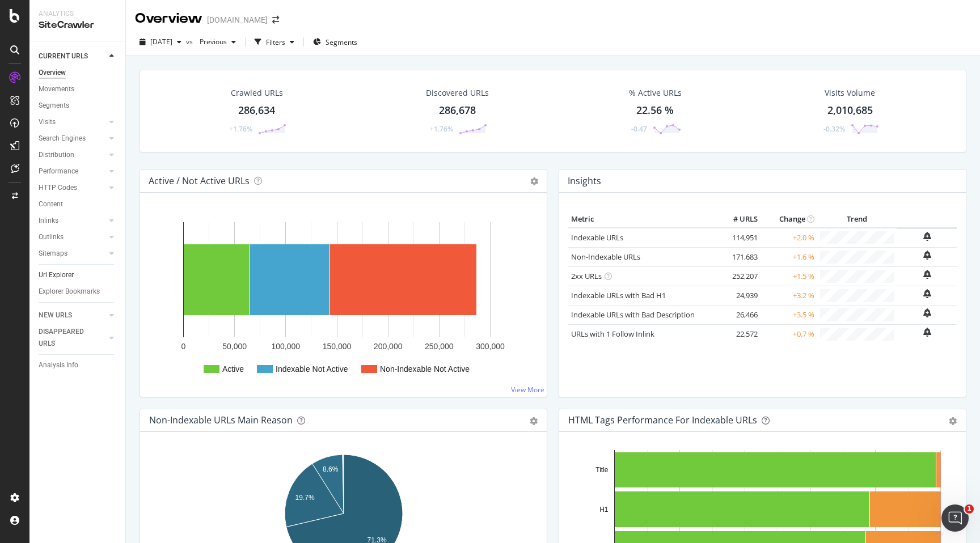  Describe the element at coordinates (276, 42) in the screenshot. I see `div: Filters` at that location.